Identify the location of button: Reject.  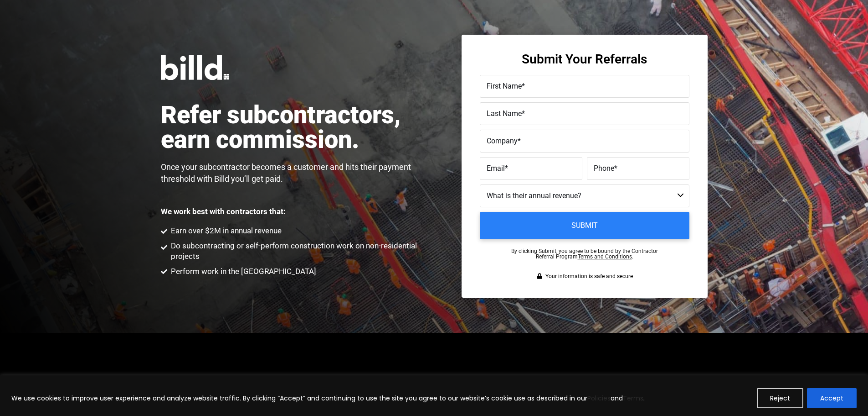
(780, 398).